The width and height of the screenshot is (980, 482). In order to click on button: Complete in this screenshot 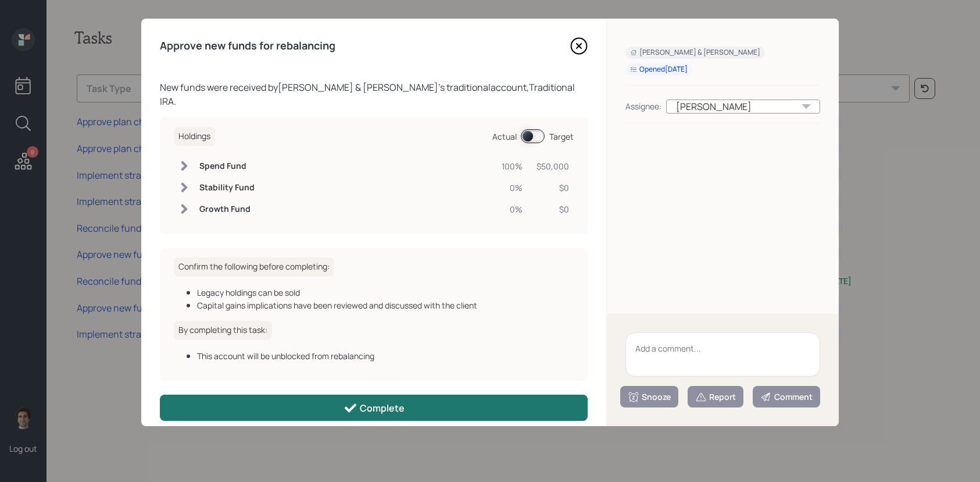, I will do `click(374, 407)`.